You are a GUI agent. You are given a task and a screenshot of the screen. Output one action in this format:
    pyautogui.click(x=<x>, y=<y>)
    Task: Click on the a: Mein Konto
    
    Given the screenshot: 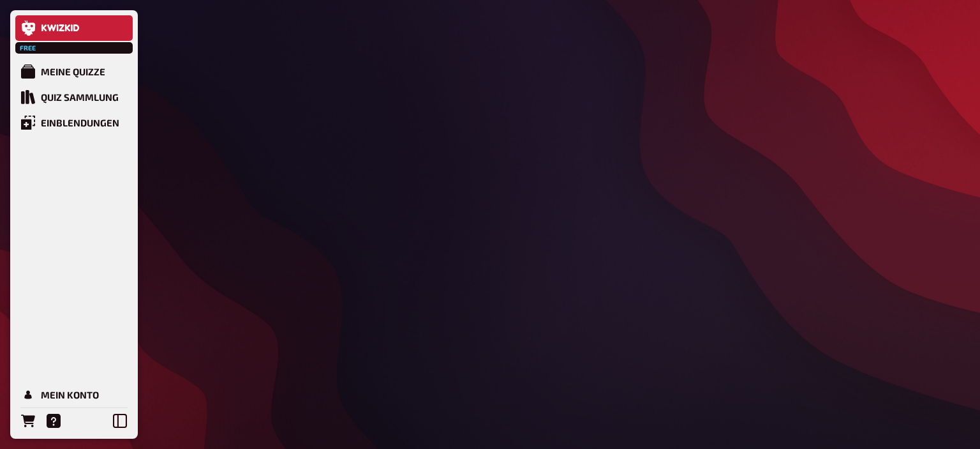 What is the action you would take?
    pyautogui.click(x=74, y=394)
    